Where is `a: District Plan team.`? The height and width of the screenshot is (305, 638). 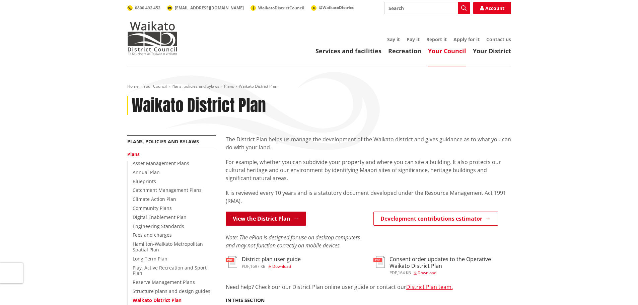
a: District Plan team. is located at coordinates (429, 287).